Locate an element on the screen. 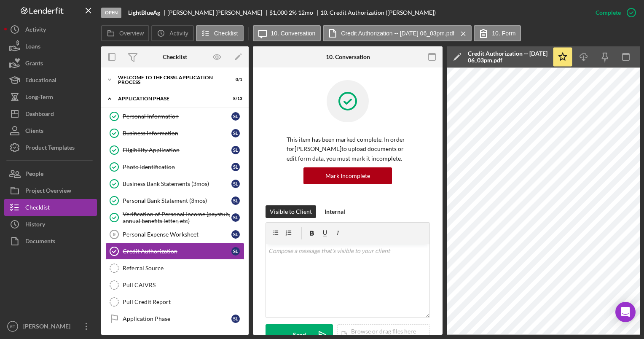  div: People is located at coordinates (34, 175).